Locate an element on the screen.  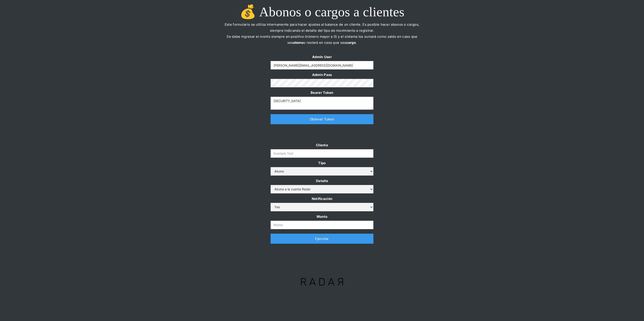
a: Obtener Token is located at coordinates (322, 119).